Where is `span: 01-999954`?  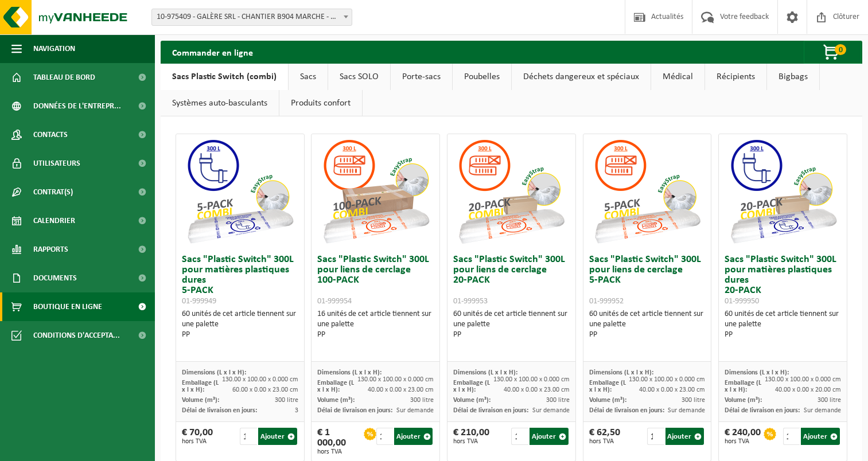 span: 01-999954 is located at coordinates (335, 301).